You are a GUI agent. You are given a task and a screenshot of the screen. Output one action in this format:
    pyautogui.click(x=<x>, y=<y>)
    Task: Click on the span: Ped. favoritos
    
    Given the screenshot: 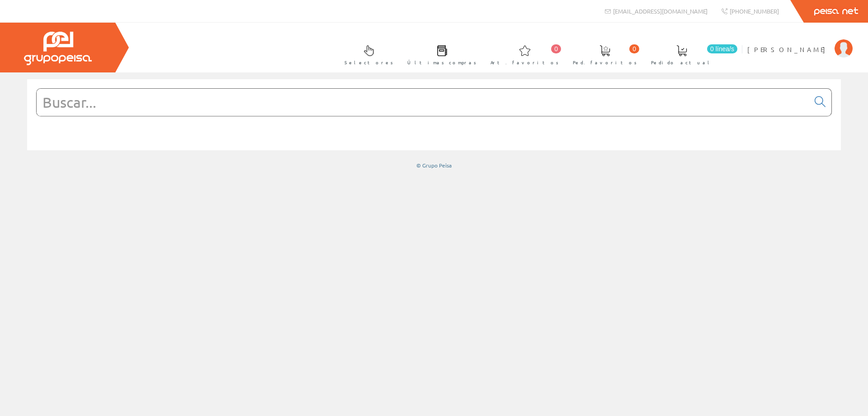 What is the action you would take?
    pyautogui.click(x=605, y=62)
    